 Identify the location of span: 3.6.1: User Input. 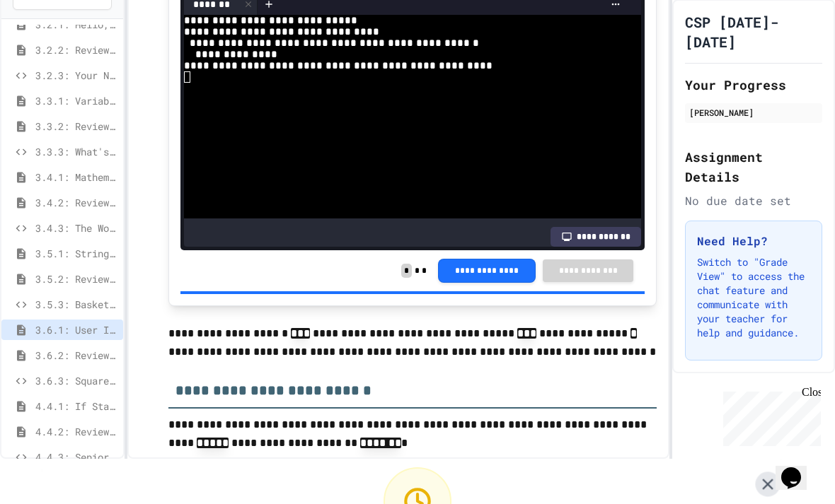
(76, 329).